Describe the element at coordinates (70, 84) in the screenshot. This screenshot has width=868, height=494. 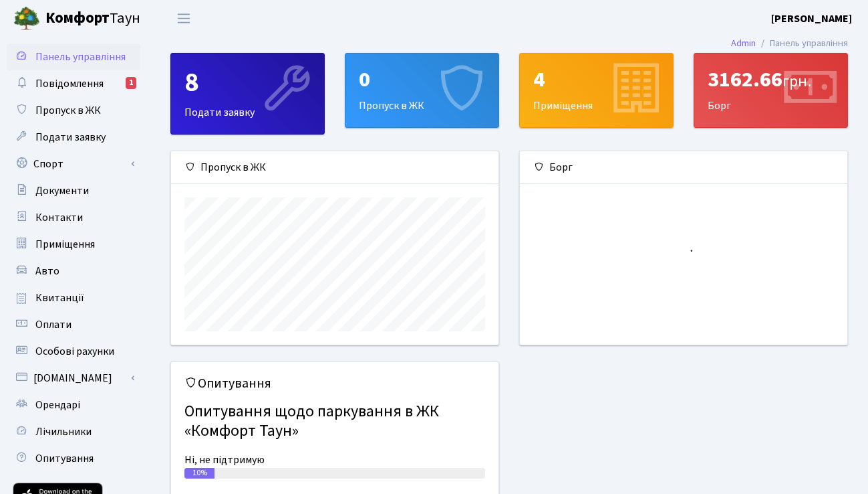
I see `span: Повідомлення` at that location.